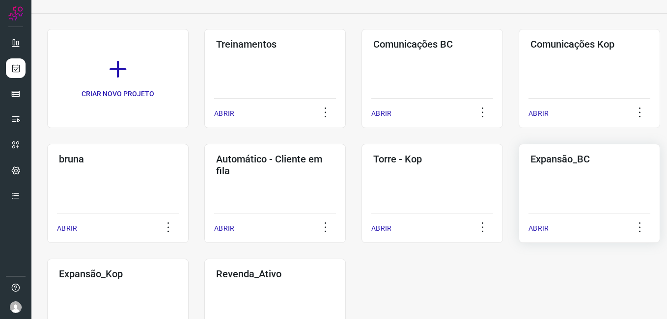  I want to click on h3: Revenda_Ativo, so click(275, 274).